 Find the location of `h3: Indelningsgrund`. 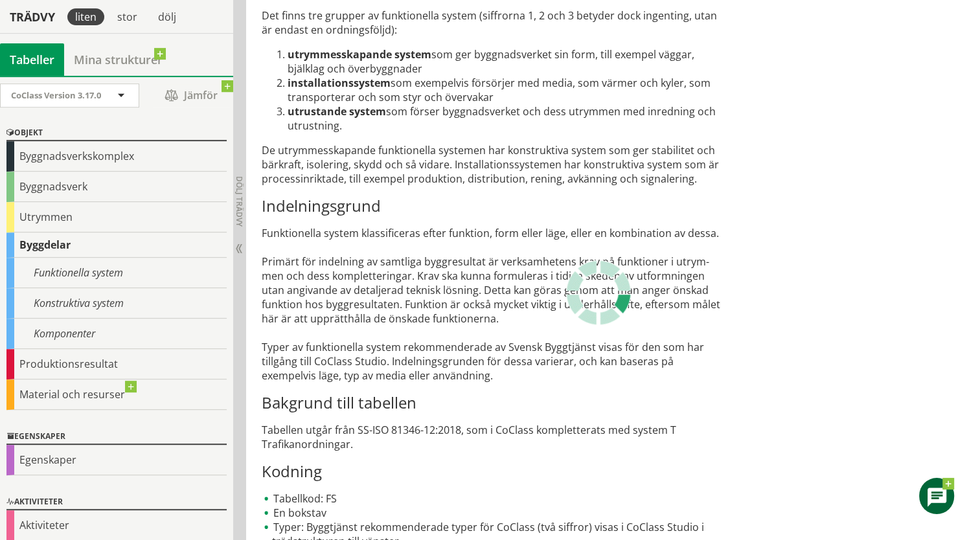

h3: Indelningsgrund is located at coordinates (493, 206).